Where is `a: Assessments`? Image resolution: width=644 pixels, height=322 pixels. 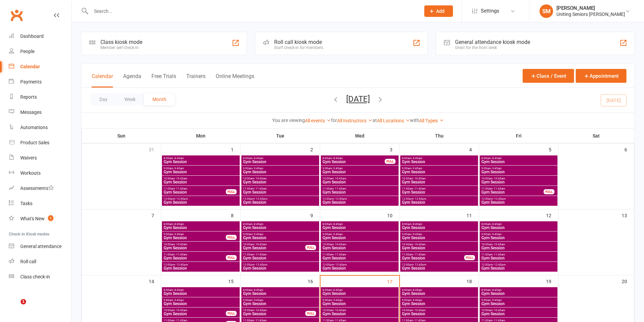 a: Assessments is located at coordinates (40, 188).